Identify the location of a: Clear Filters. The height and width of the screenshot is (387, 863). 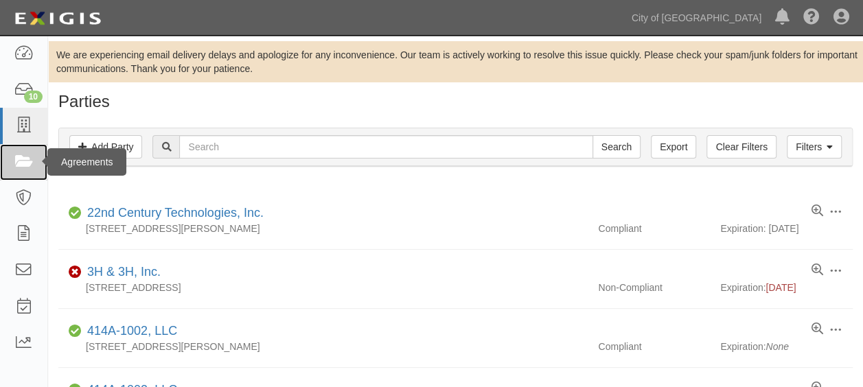
(740, 147).